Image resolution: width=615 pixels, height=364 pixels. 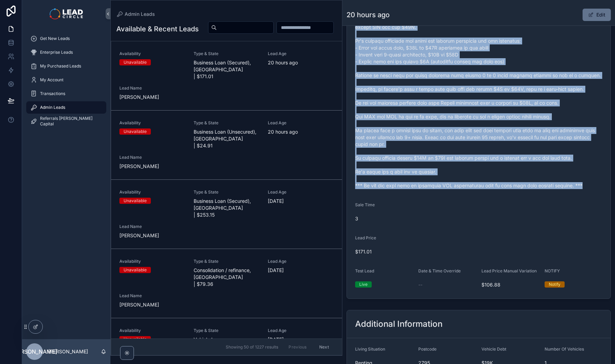 What do you see at coordinates (324, 347) in the screenshot?
I see `button: Next` at bounding box center [324, 347].